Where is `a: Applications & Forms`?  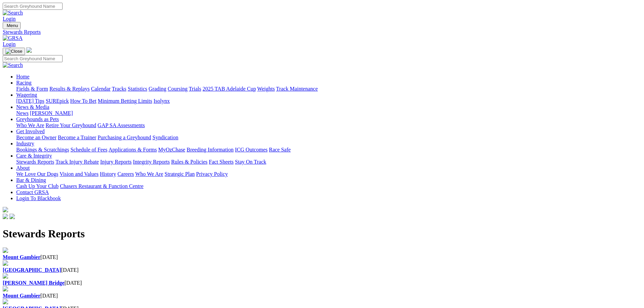 a: Applications & Forms is located at coordinates (133, 150).